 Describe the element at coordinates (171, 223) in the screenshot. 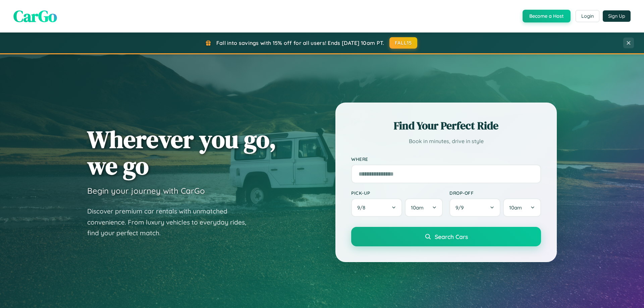

I see `p: Discover premium car rentals with unmatched convenience. From luxury vehicles to everyday rides, ...` at that location.